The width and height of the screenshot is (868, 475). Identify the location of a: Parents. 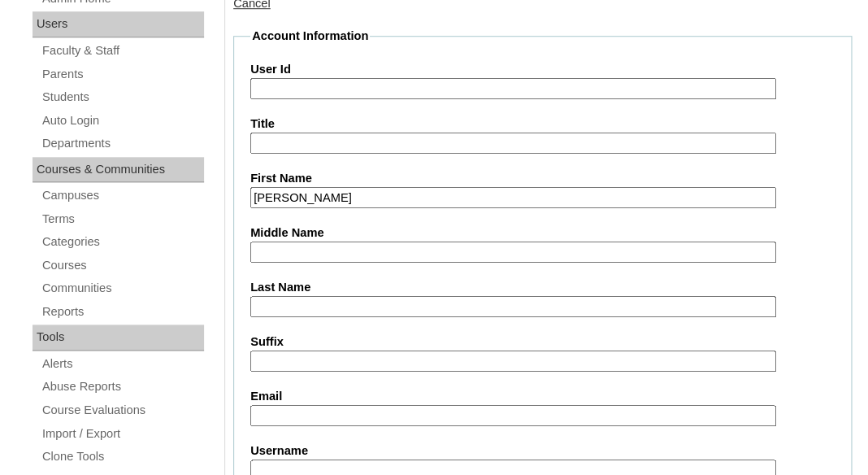
(122, 74).